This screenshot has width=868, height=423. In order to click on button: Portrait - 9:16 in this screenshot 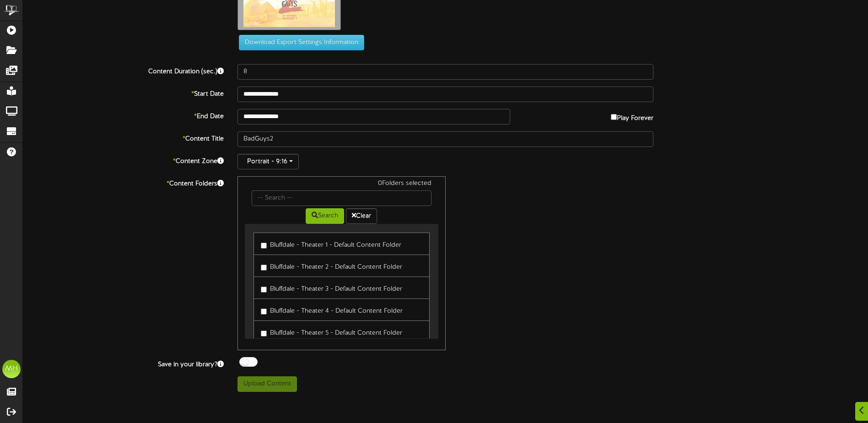, I will do `click(268, 162)`.